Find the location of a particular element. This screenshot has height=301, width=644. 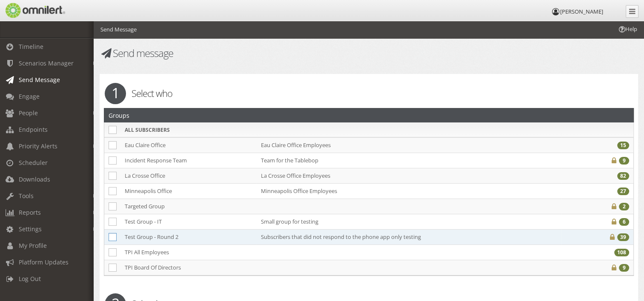

div: 15 is located at coordinates (623, 145).